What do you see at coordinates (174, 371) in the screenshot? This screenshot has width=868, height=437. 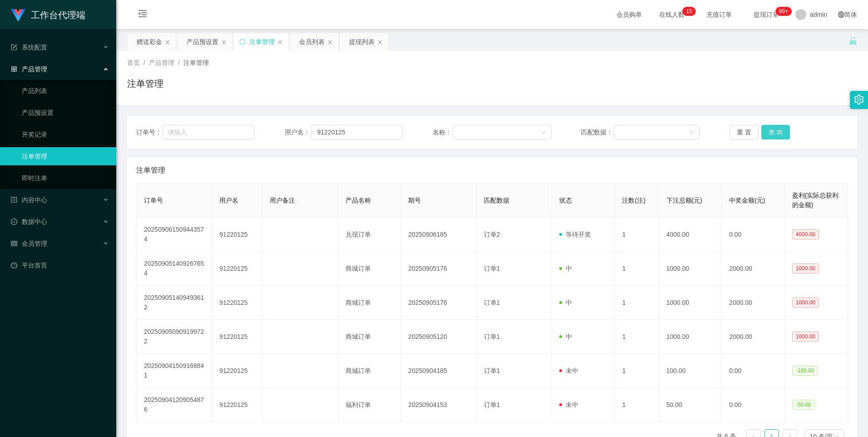 I see `td: 202509041509168841` at bounding box center [174, 371].